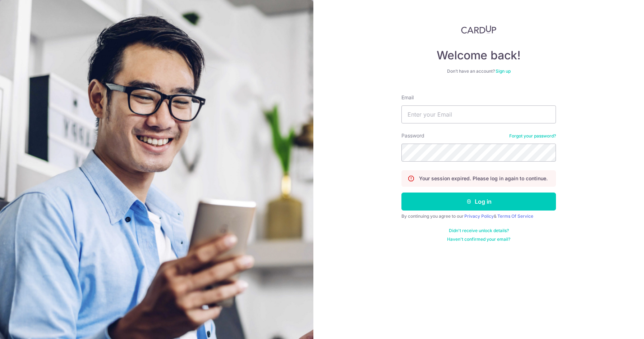 Image resolution: width=644 pixels, height=339 pixels. Describe the element at coordinates (479, 114) in the screenshot. I see `input: Enter your Email` at that location.